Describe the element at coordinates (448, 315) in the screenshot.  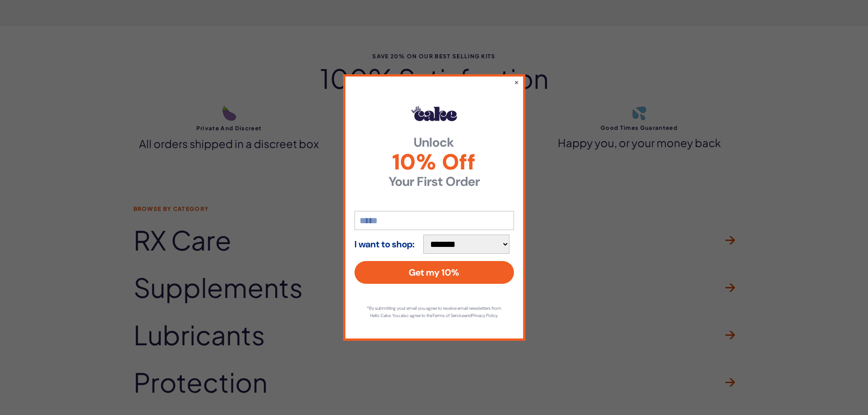
I see `a: Terms of Service` at that location.